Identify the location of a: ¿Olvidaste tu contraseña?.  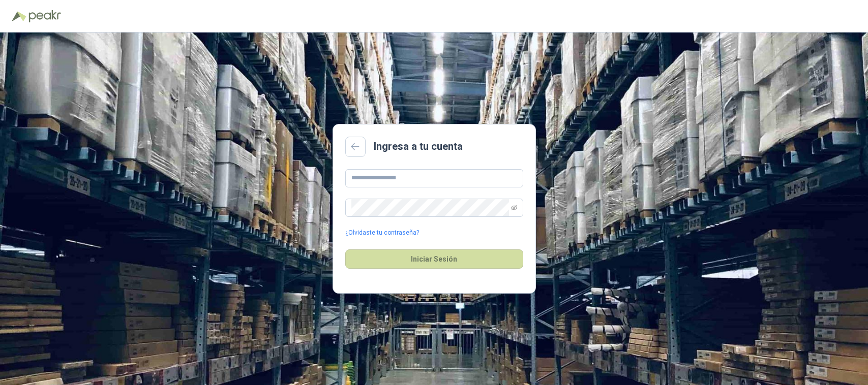
(382, 233).